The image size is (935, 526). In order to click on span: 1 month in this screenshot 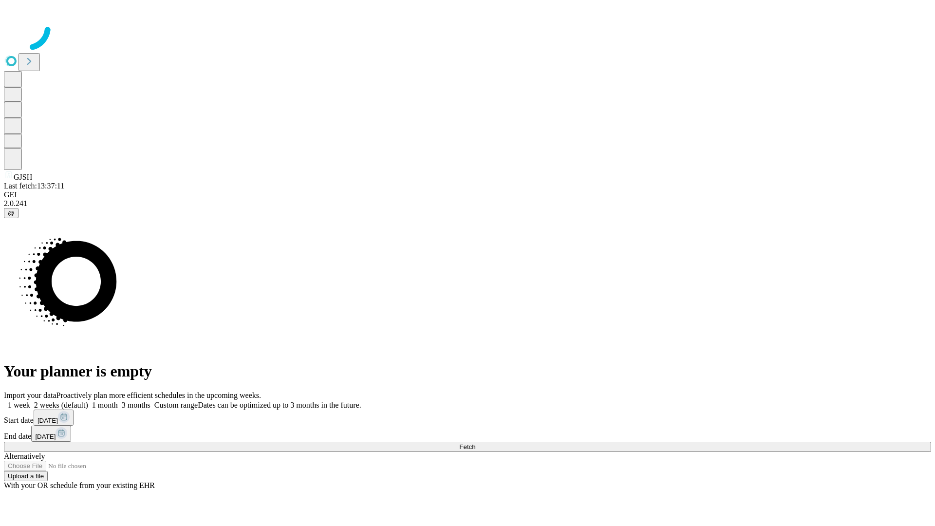, I will do `click(105, 405)`.